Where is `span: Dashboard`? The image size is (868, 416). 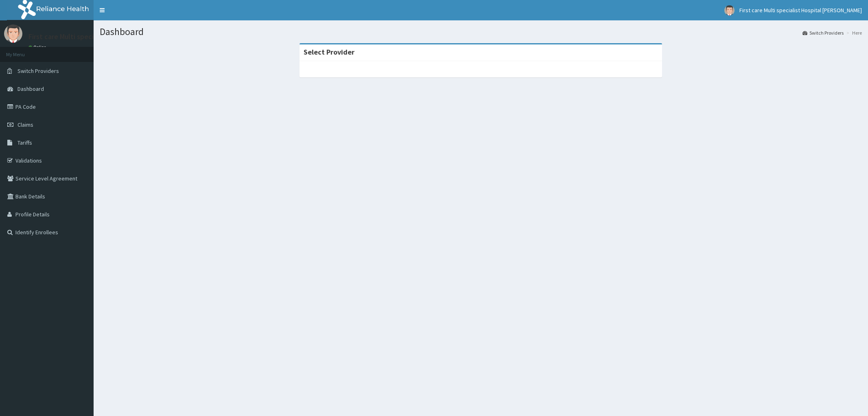 span: Dashboard is located at coordinates (30, 89).